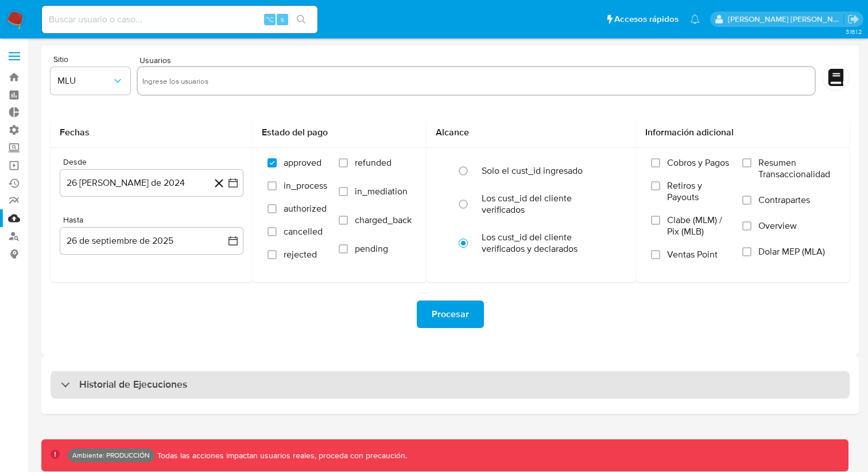  Describe the element at coordinates (853, 19) in the screenshot. I see `a: Salir` at that location.